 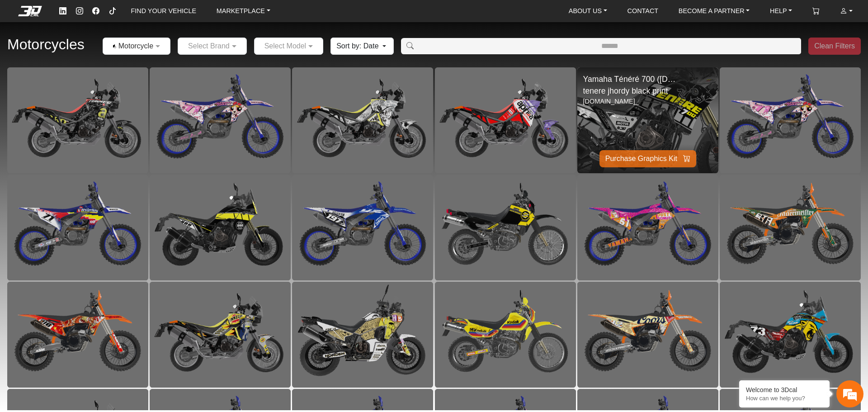 What do you see at coordinates (144, 281) in the screenshot?
I see `div: Articles` at bounding box center [144, 281].